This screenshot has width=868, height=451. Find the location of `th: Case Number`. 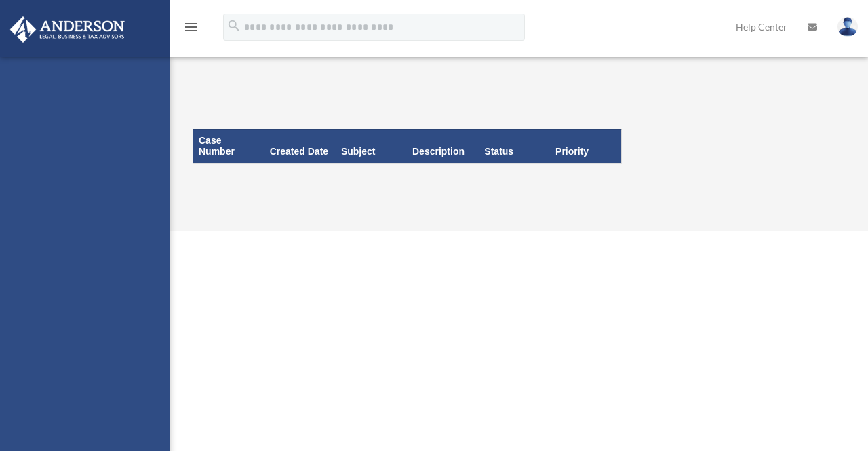

th: Case Number is located at coordinates (228, 145).